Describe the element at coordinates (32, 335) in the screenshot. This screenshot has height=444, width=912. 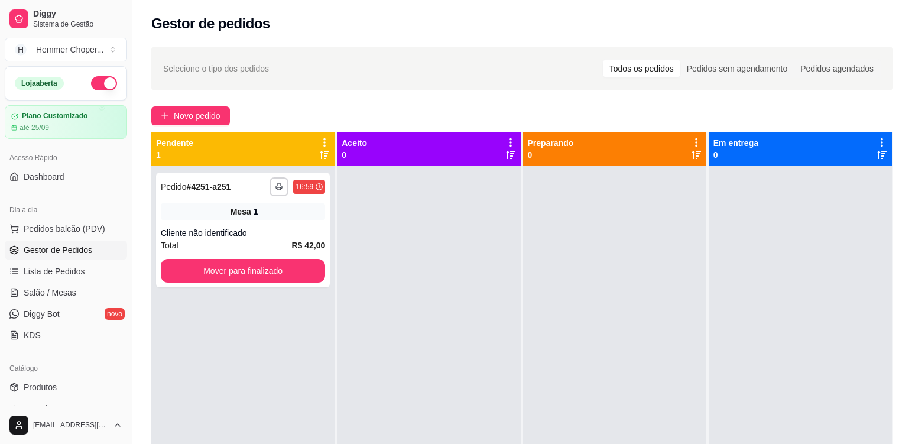
I see `span: KDS` at that location.